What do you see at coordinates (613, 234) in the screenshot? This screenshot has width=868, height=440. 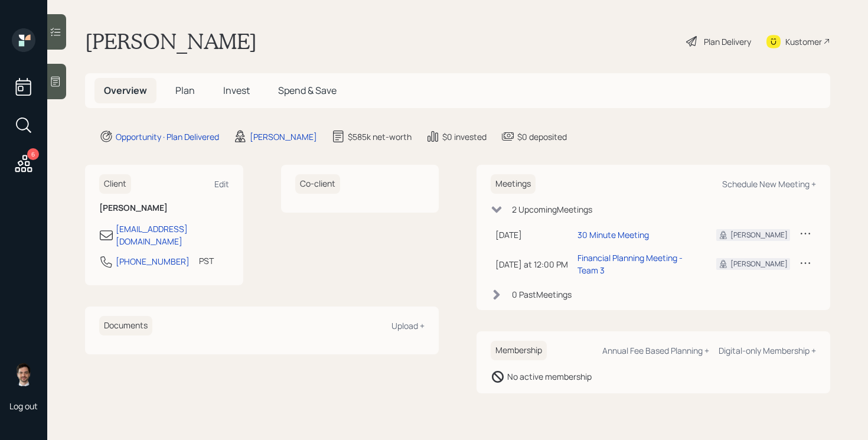 I see `div: 30 Minute Meeting` at bounding box center [613, 234].